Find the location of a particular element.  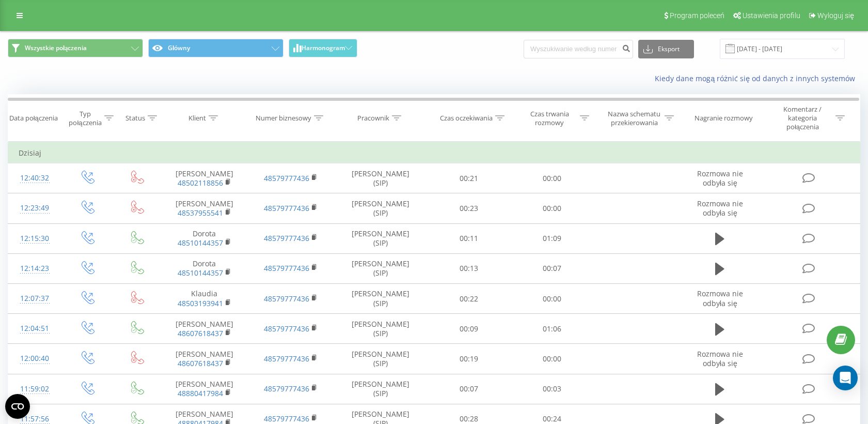

span: Wszystkie połączenia is located at coordinates (56, 48).